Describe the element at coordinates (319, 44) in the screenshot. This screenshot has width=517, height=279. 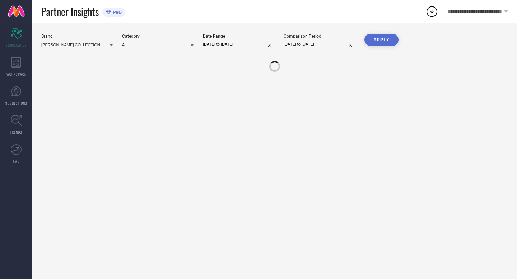
I see `input: Select comparison period` at that location.